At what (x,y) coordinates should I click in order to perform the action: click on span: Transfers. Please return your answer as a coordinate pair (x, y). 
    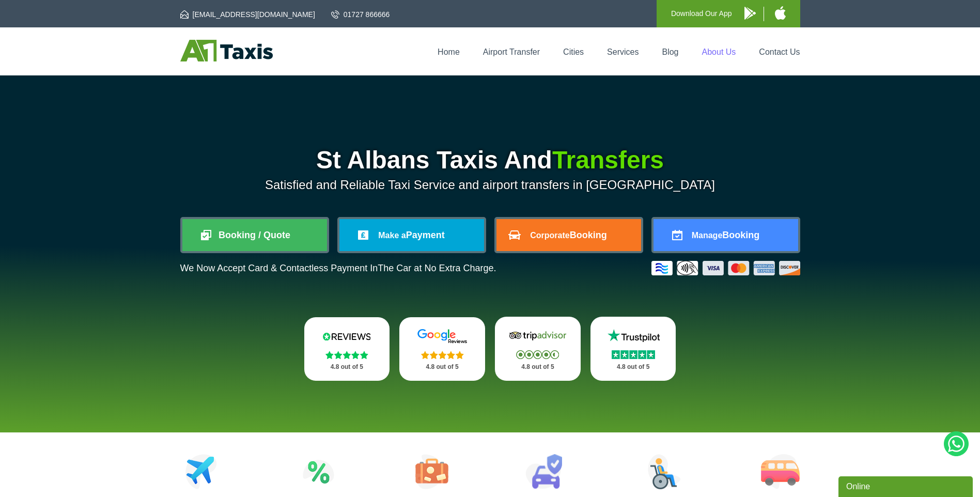
    Looking at the image, I should click on (608, 160).